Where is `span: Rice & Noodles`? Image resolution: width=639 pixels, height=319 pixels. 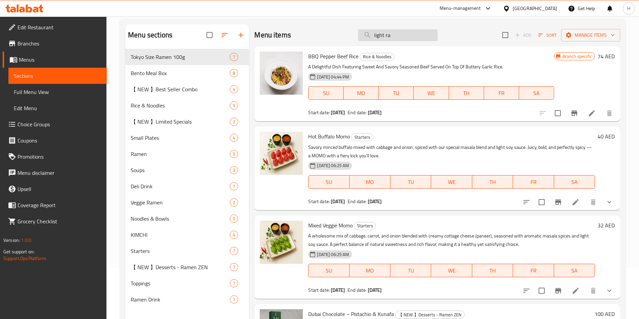
span: Rice & Noodles is located at coordinates (180, 105).